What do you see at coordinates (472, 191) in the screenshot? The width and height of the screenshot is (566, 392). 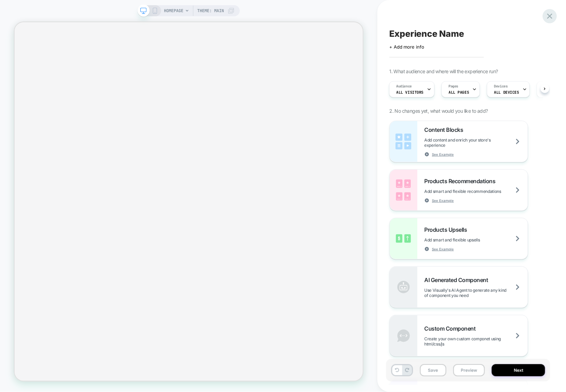 I see `span: Add smart and flexible recommendations` at bounding box center [472, 191].